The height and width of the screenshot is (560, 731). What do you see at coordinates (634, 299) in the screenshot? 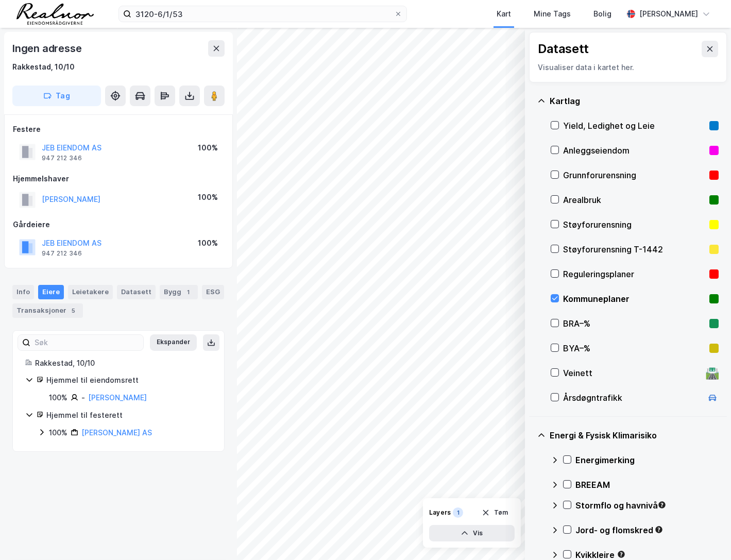
I see `div: Kommuneplaner` at bounding box center [634, 299].